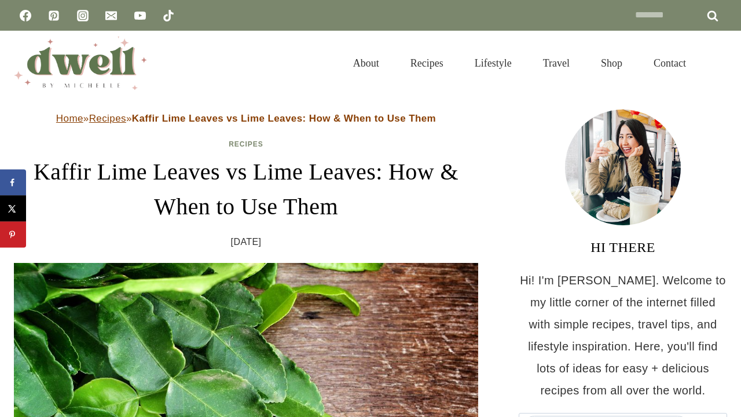 This screenshot has width=741, height=417. I want to click on a: YouTube, so click(140, 16).